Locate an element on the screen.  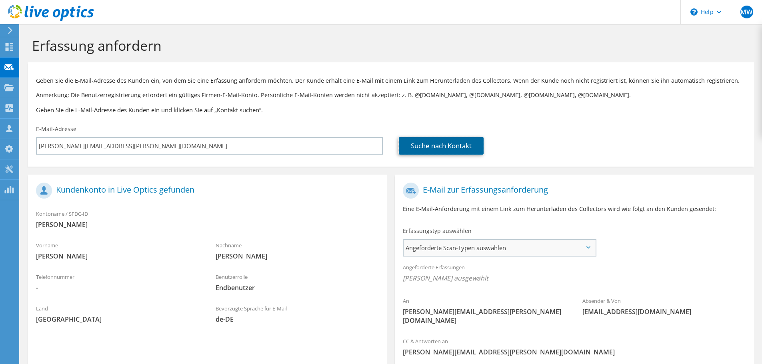
label: E-Mail-Adresse is located at coordinates (56, 129).